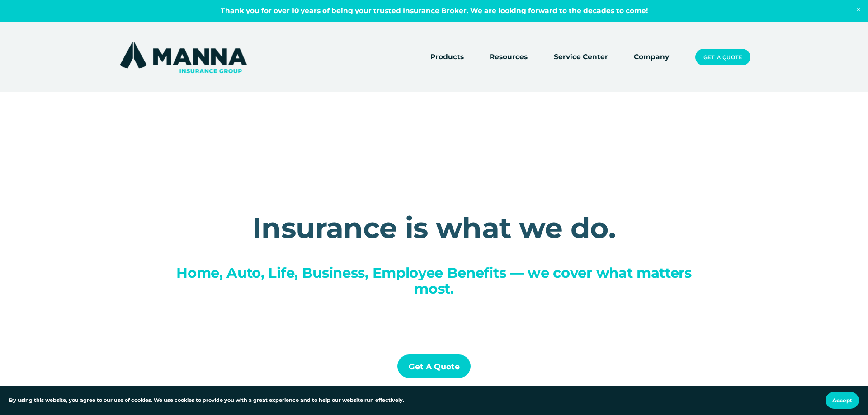 This screenshot has width=868, height=415. Describe the element at coordinates (581, 57) in the screenshot. I see `a: Service Center` at that location.